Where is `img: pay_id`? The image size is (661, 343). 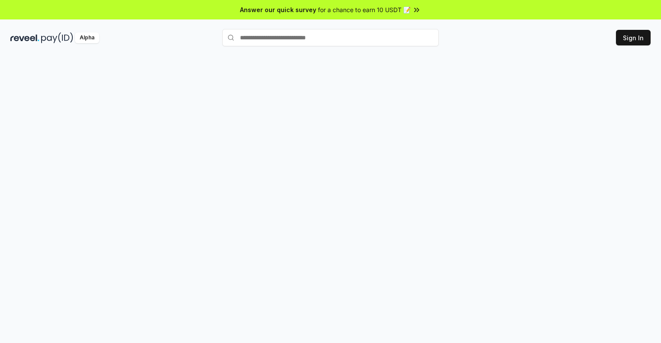
img: pay_id is located at coordinates (57, 38).